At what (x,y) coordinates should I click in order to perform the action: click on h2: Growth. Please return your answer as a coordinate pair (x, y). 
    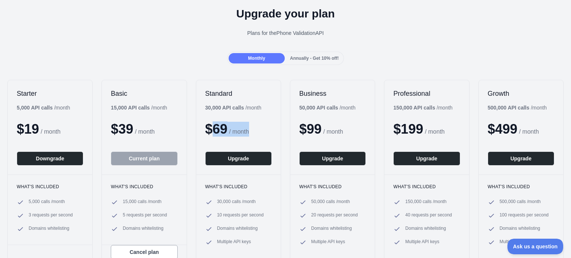
    Looking at the image, I should click on (521, 94).